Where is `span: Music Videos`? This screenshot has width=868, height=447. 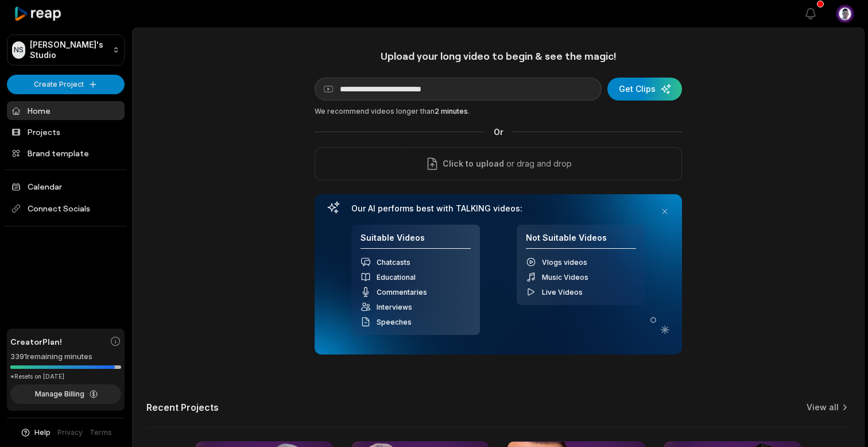
span: Music Videos is located at coordinates (565, 277).